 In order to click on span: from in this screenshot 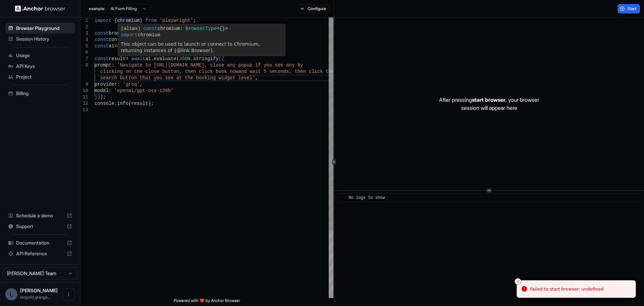, I will do `click(151, 21)`.